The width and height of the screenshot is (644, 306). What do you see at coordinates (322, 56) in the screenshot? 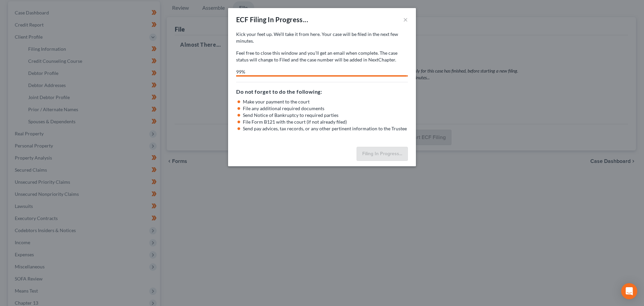
I see `p: Feel free to close this window and you’ll get an email when complete. The case status will change...` at bounding box center [322, 56].